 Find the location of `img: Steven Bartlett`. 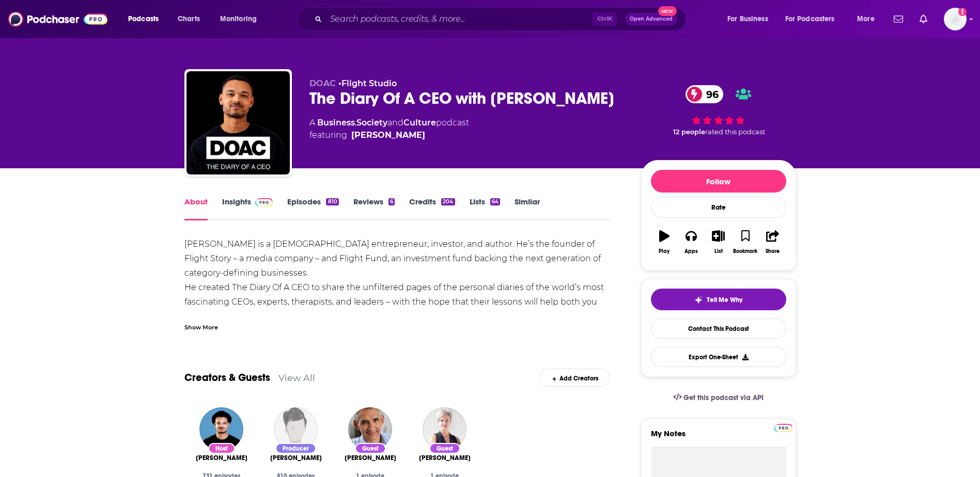

img: Steven Bartlett is located at coordinates (221, 429).